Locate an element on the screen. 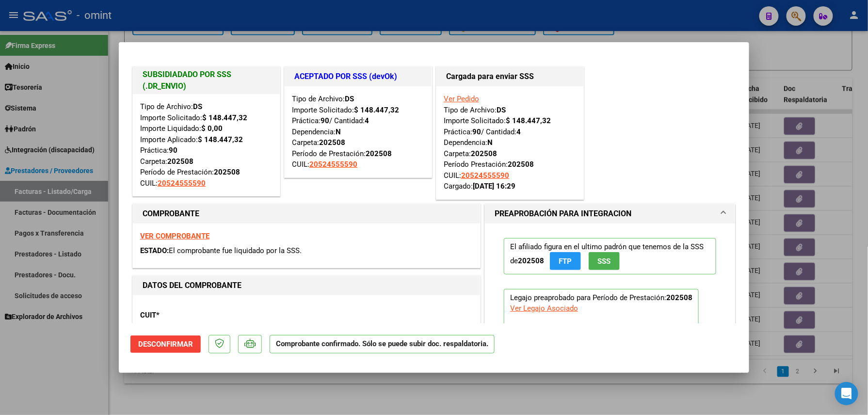 The image size is (868, 415). strong: COMPROBANTE is located at coordinates (171, 213).